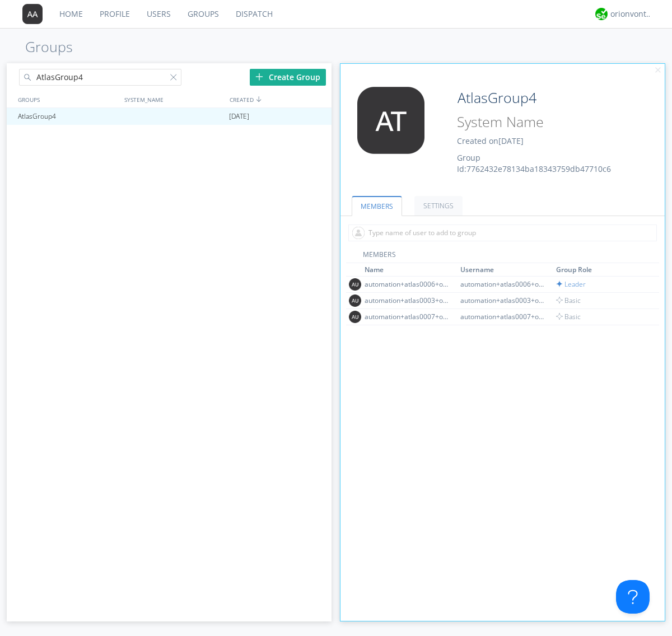  What do you see at coordinates (280, 99) in the screenshot?
I see `div: CREATED` at bounding box center [280, 99].